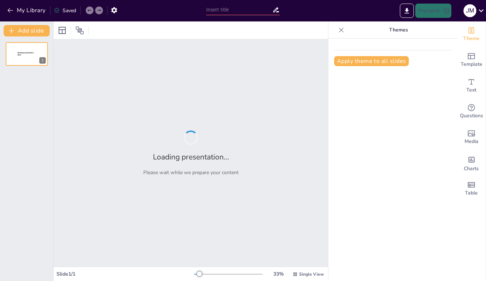 The height and width of the screenshot is (281, 486). Describe the element at coordinates (471, 137) in the screenshot. I see `div: Add images, graphics, shapes or video` at that location.